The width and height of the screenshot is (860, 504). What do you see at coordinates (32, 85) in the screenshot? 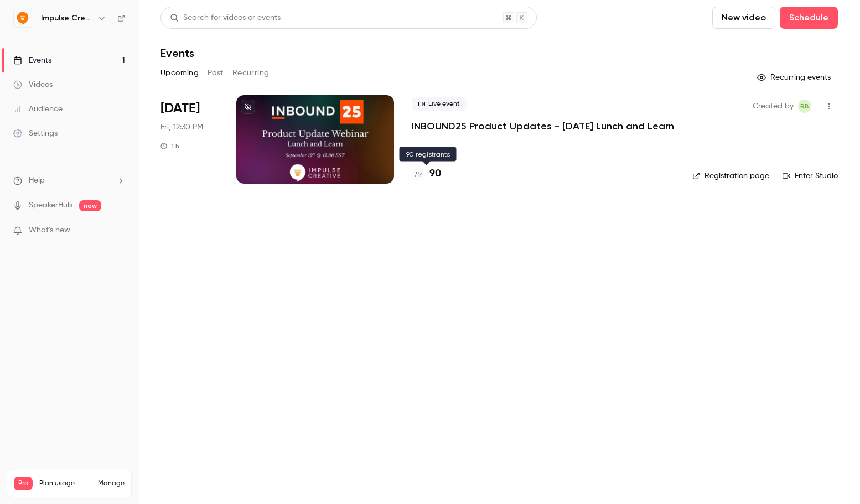
I see `div: Videos` at bounding box center [32, 85].